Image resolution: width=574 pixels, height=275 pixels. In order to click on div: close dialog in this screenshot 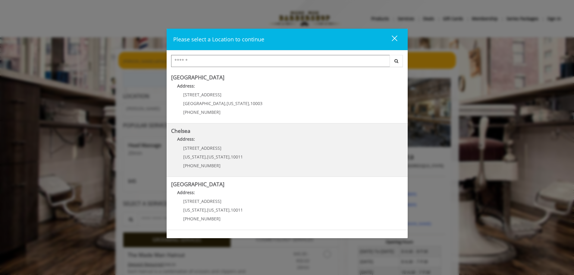, I will do `click(391, 39)`.